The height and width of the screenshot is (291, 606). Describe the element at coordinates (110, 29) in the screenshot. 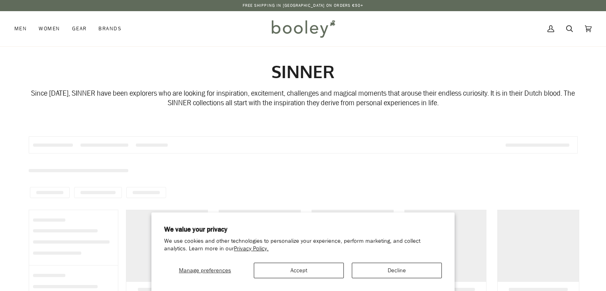

I see `div: Brands` at that location.